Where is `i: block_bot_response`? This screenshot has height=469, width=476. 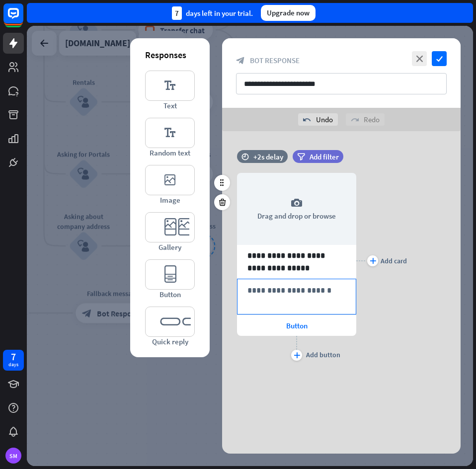 i: block_bot_response is located at coordinates (241, 61).